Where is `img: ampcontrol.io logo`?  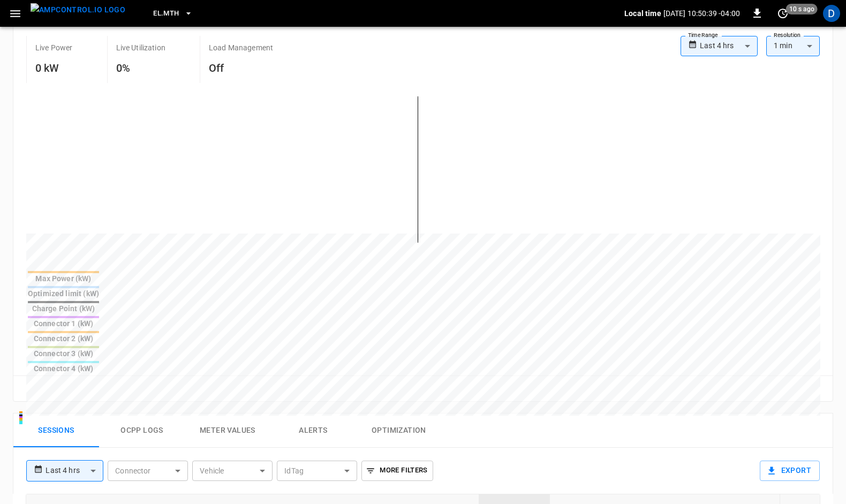
img: ampcontrol.io logo is located at coordinates (78, 10).